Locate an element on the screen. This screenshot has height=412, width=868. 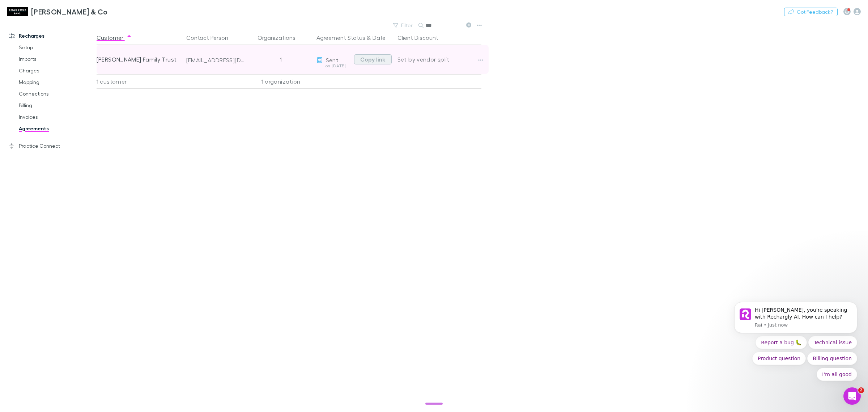
button: Quick reply: Report a bug 🐛 is located at coordinates (58, 50).